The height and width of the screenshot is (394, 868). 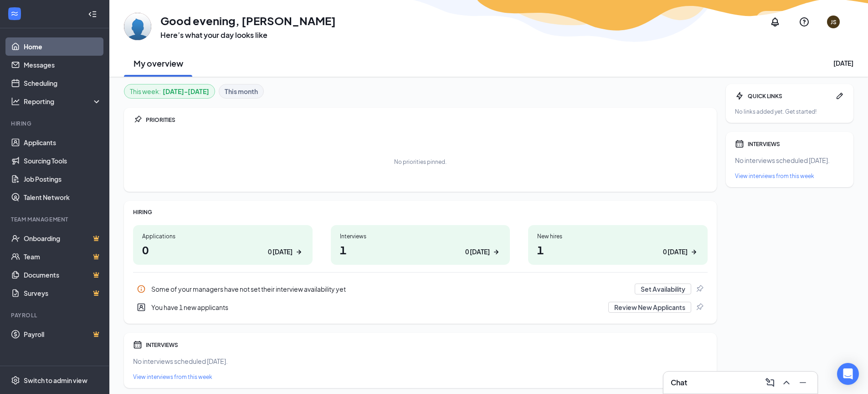 What do you see at coordinates (158, 63) in the screenshot?
I see `h2: My overview` at bounding box center [158, 63].